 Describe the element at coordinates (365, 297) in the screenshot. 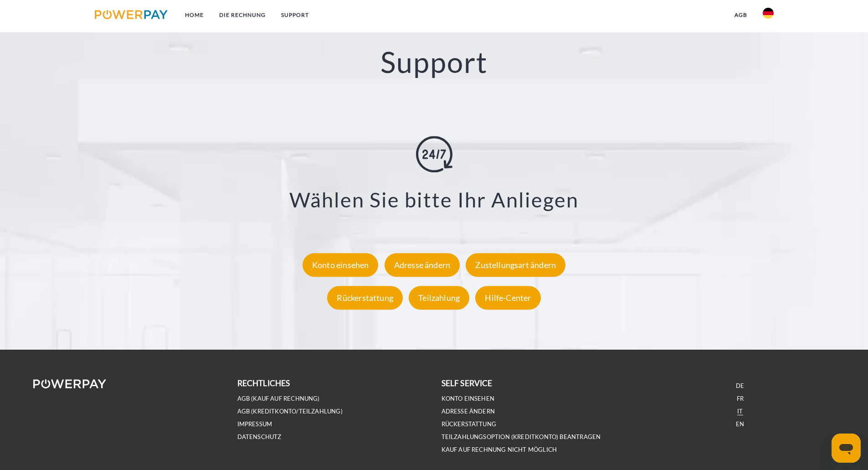

I see `div: Rückerstattung` at that location.